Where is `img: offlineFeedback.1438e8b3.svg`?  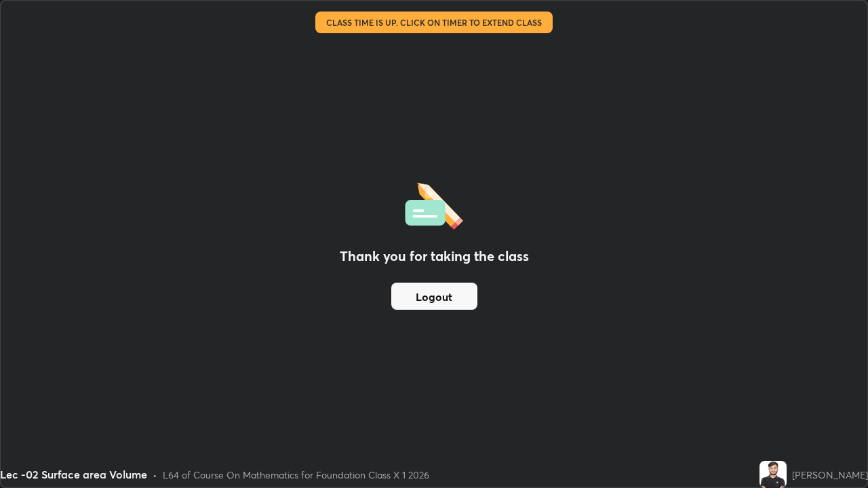 img: offlineFeedback.1438e8b3.svg is located at coordinates (434, 205).